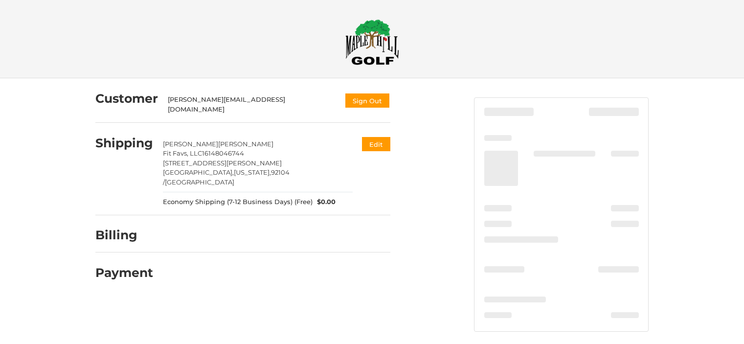 The height and width of the screenshot is (344, 744). I want to click on button: Sign Out, so click(367, 100).